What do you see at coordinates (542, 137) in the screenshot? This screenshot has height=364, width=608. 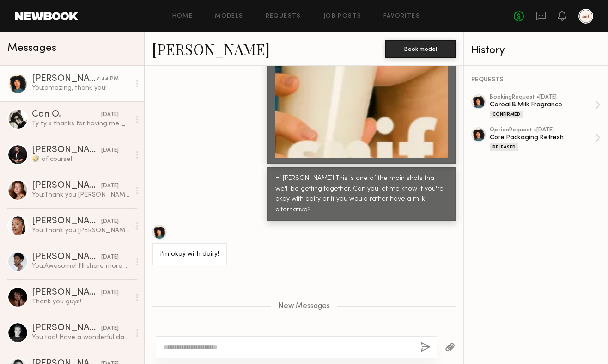 I see `div: Core Packaging Refresh` at bounding box center [542, 137].